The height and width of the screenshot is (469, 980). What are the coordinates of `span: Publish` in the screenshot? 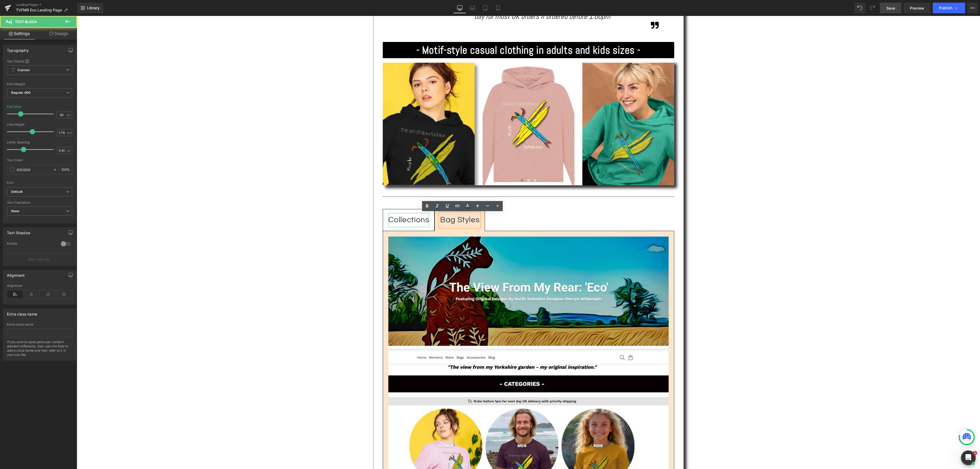 It's located at (946, 8).